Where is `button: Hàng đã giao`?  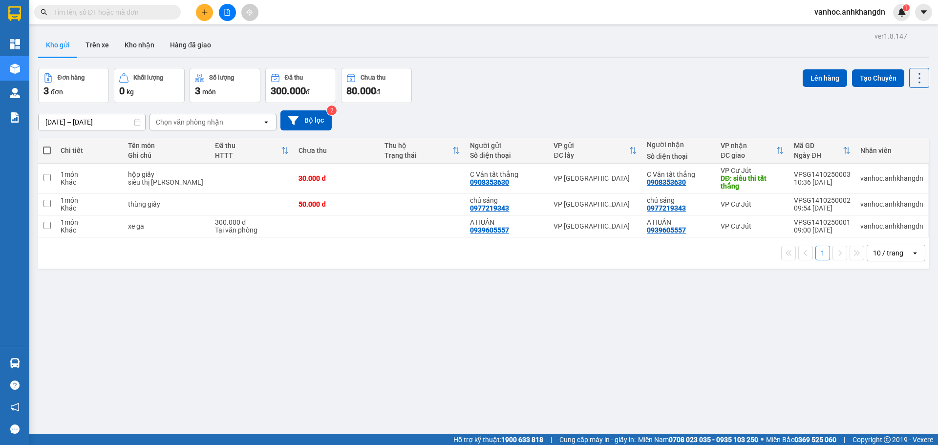 button: Hàng đã giao is located at coordinates (191, 45).